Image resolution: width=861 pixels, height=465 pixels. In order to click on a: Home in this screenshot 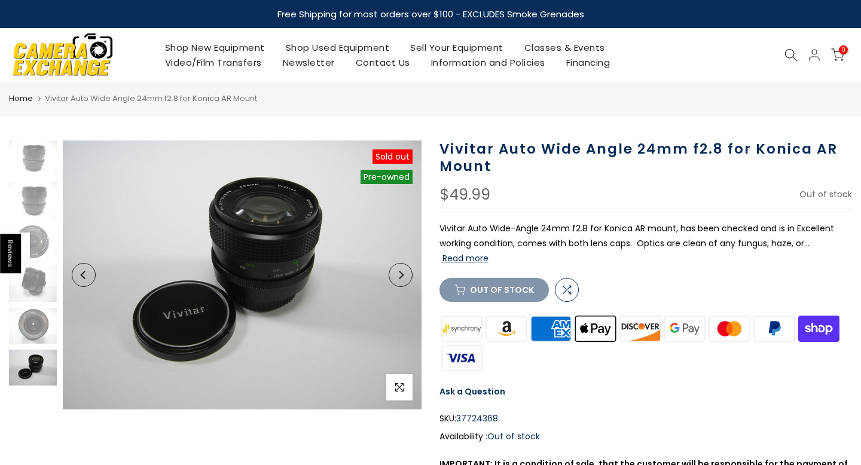, I will do `click(21, 99)`.